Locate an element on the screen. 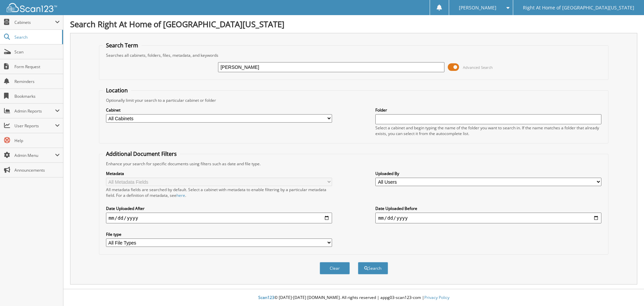 This screenshot has width=644, height=306. label: Folder is located at coordinates (488, 110).